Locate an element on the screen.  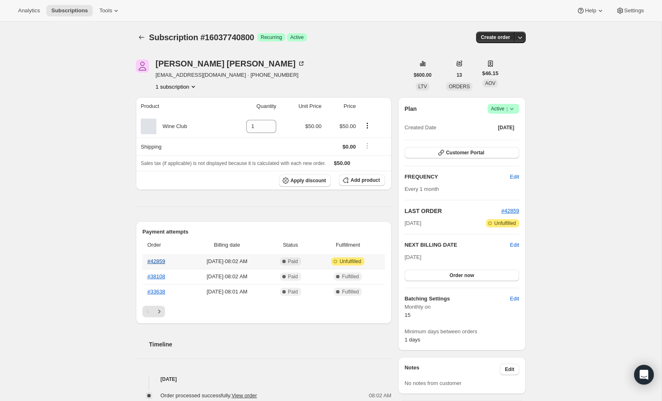
button: Help is located at coordinates (590, 11).